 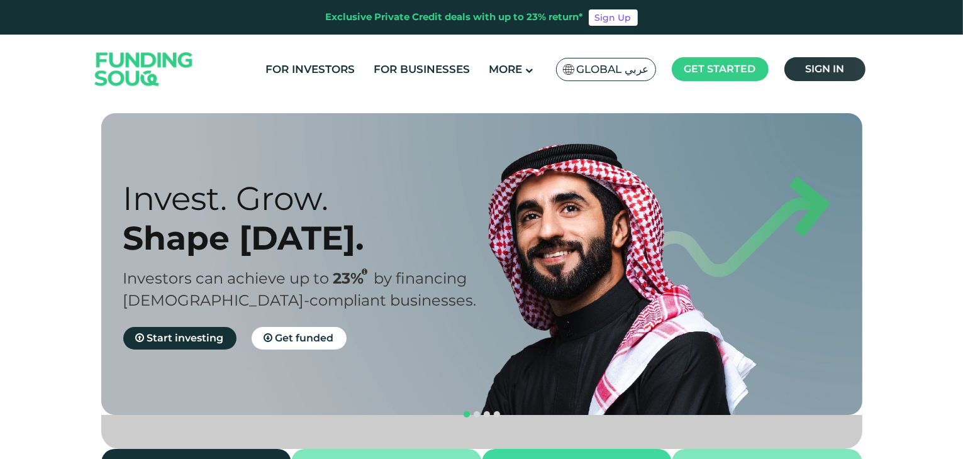 What do you see at coordinates (365, 272) in the screenshot?
I see `i: 23% IRR (expected) ~ 15% Net yield (expected)` at bounding box center [365, 272].